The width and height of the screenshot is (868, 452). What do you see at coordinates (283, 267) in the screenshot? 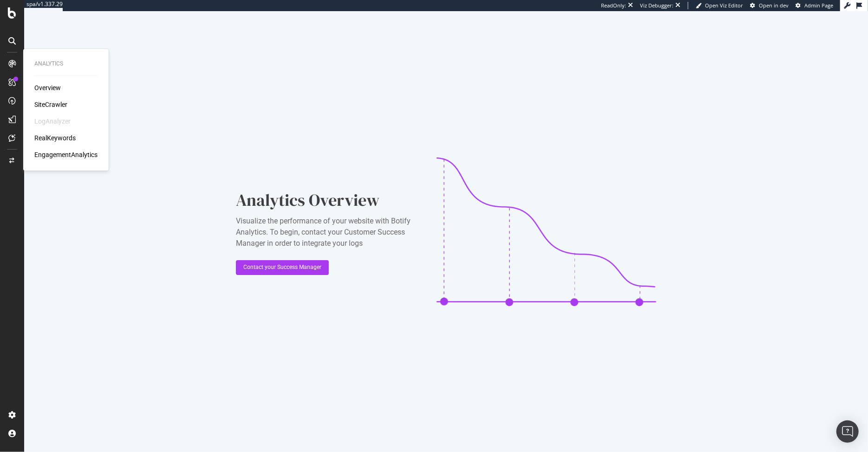
I see `button: Contact your Success Manager` at bounding box center [283, 267].